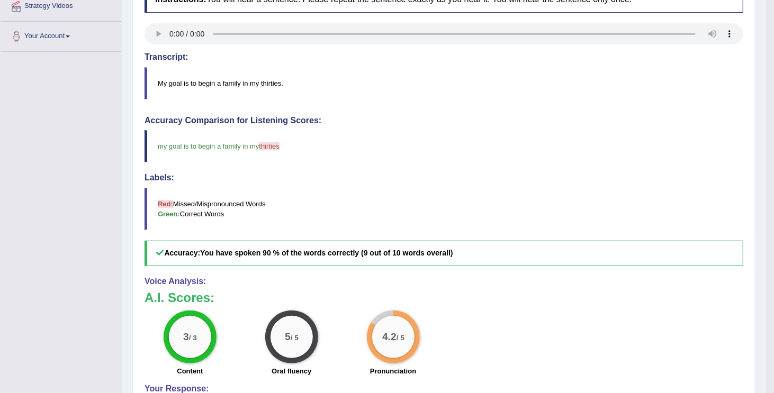 This screenshot has height=393, width=774. I want to click on a: Your Account, so click(61, 35).